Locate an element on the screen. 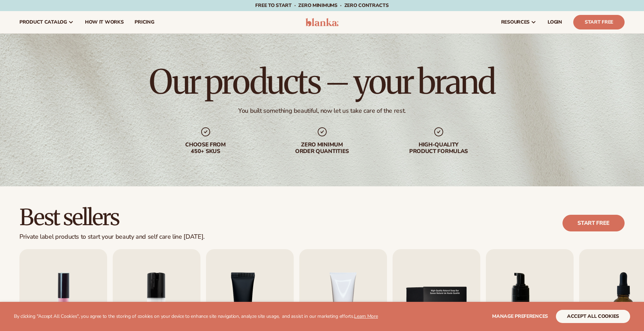  a: LOGIN is located at coordinates (555, 22).